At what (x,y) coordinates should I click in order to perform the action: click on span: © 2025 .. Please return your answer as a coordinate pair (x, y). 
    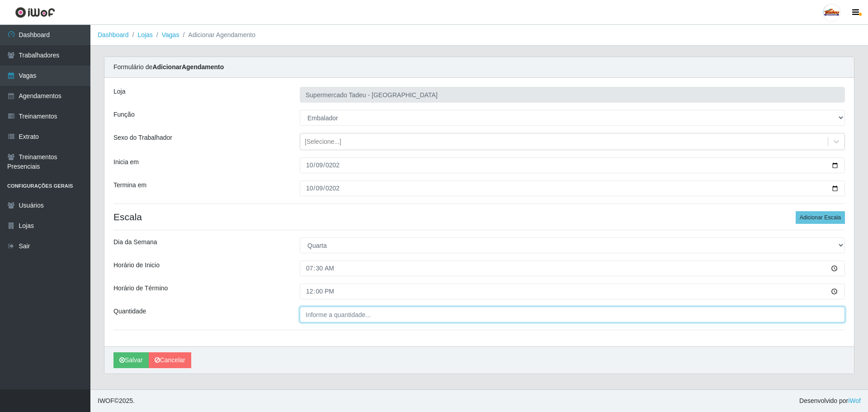
    Looking at the image, I should click on (116, 401).